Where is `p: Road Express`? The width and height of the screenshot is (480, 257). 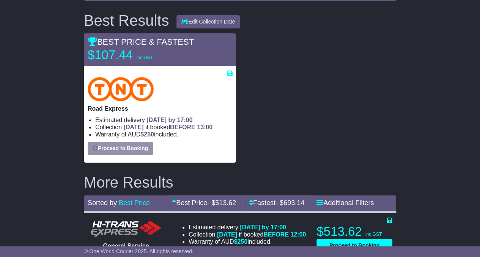 p: Road Express is located at coordinates (160, 108).